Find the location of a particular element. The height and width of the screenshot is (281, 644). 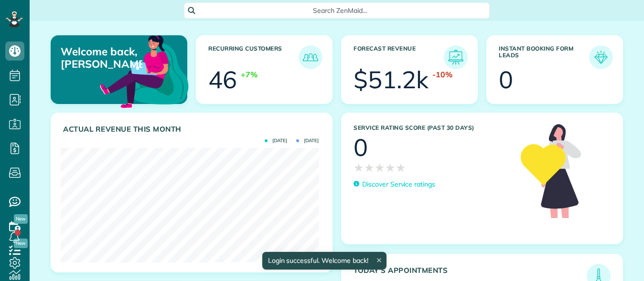

h3: Service Rating score (past 30 days) is located at coordinates (433, 128).